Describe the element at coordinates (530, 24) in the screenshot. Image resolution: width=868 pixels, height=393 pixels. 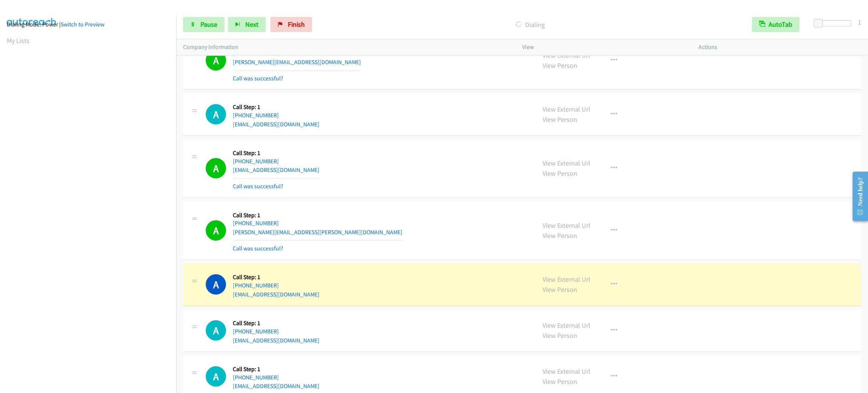
I see `p: Dialing` at that location.